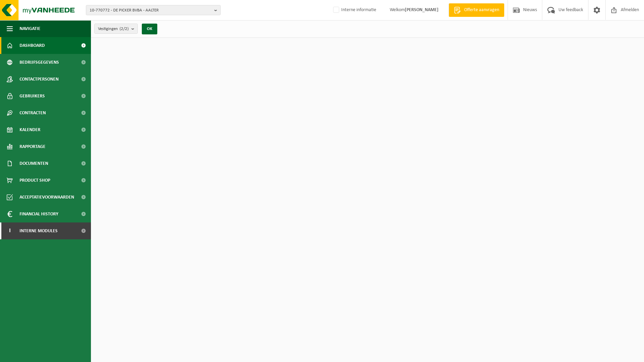 This screenshot has height=362, width=644. Describe the element at coordinates (38, 231) in the screenshot. I see `span: Interne modules` at that location.